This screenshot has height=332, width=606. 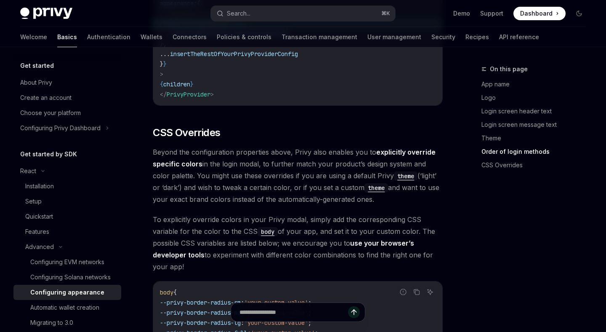 What do you see at coordinates (354, 312) in the screenshot?
I see `button: Send message` at bounding box center [354, 312].